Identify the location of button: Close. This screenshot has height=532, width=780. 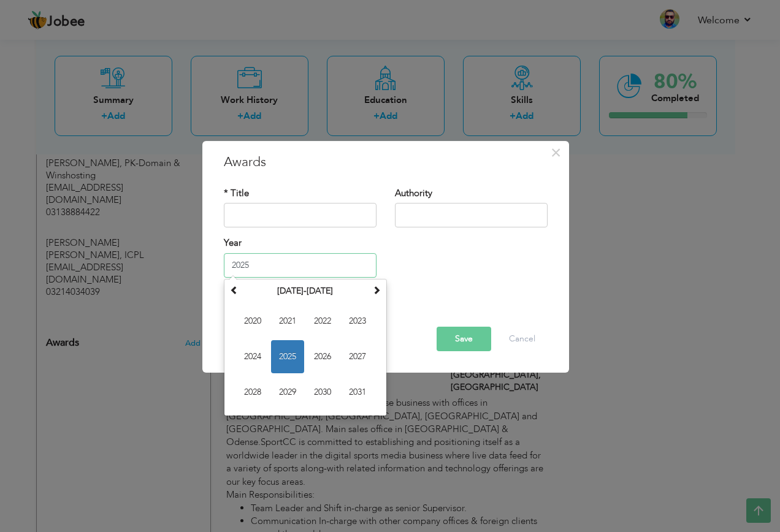
(556, 153).